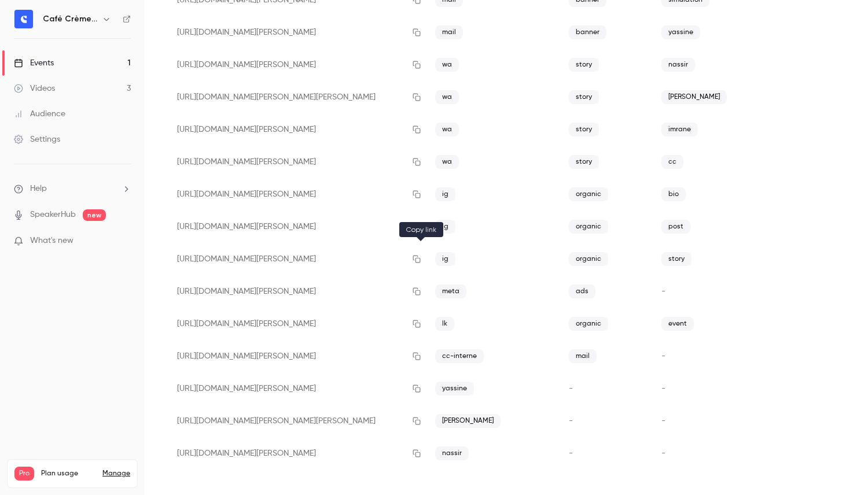 The image size is (868, 495). What do you see at coordinates (39, 114) in the screenshot?
I see `div: Audience` at bounding box center [39, 114].